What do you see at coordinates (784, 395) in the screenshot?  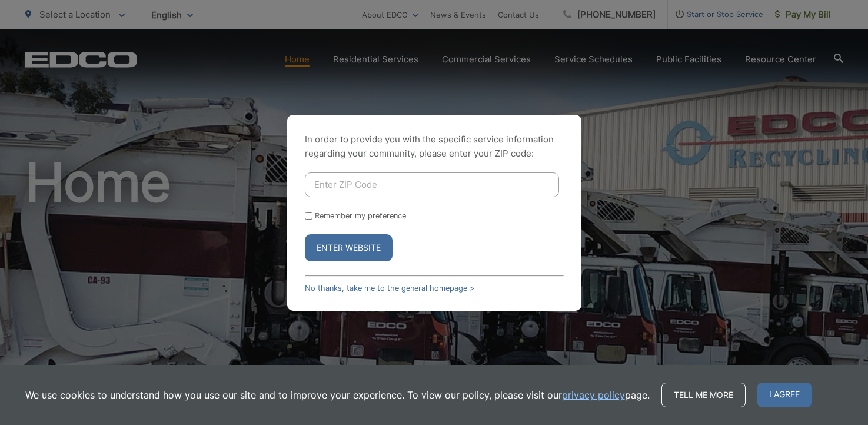 I see `span: I agree` at bounding box center [784, 395].